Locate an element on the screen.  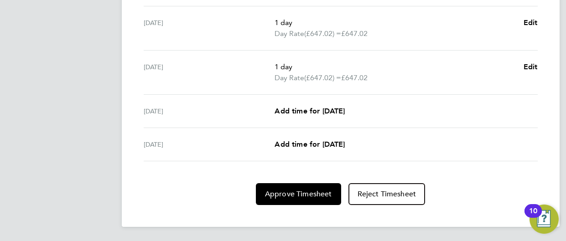
span: Reject Timesheet is located at coordinates (387, 194).